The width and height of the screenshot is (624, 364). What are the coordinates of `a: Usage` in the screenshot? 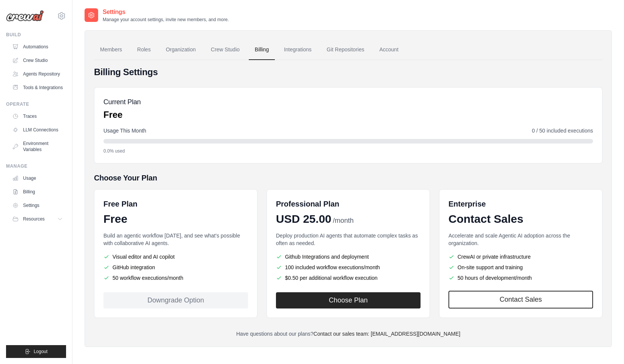 It's located at (37, 178).